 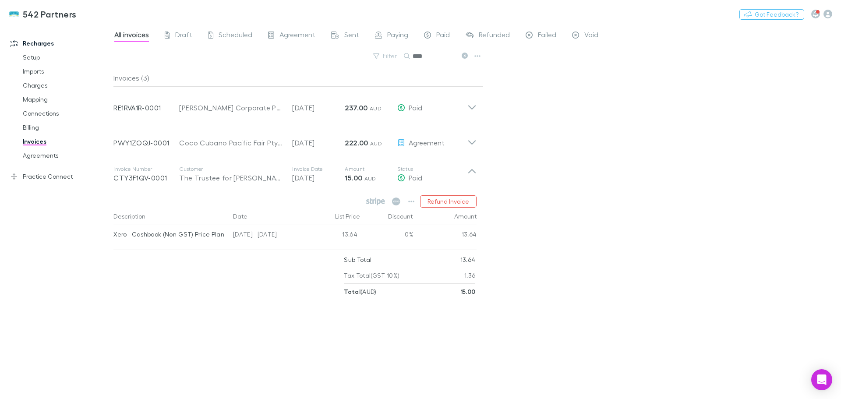 I want to click on span: Void, so click(x=592, y=36).